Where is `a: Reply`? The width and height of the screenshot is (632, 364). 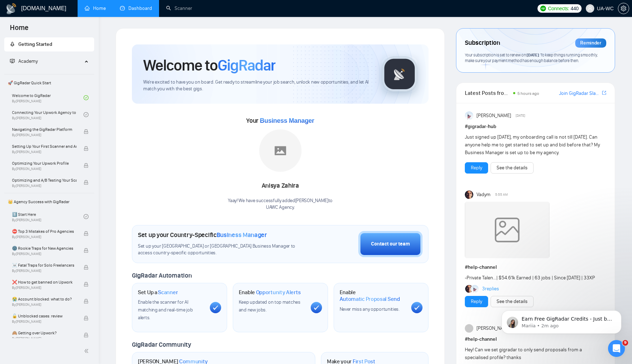
a: Reply is located at coordinates (477, 301).